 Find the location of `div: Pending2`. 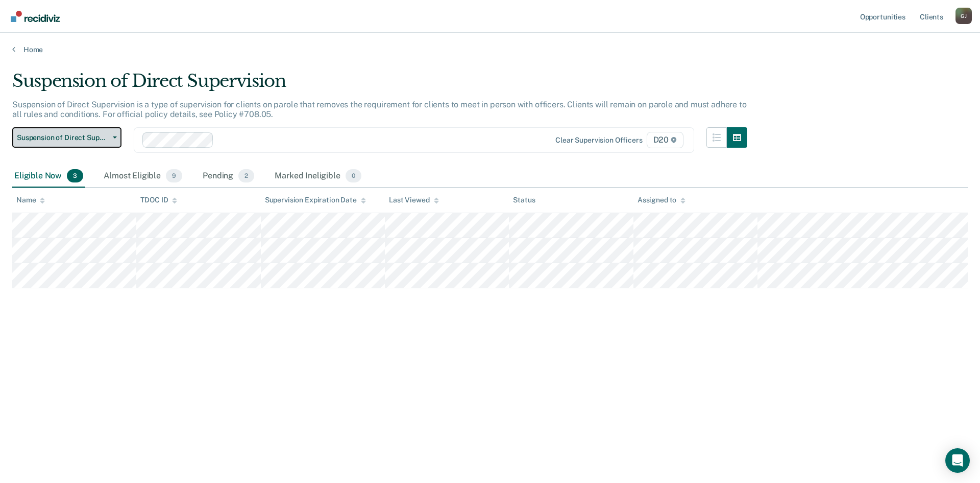

div: Pending2 is located at coordinates (228, 176).